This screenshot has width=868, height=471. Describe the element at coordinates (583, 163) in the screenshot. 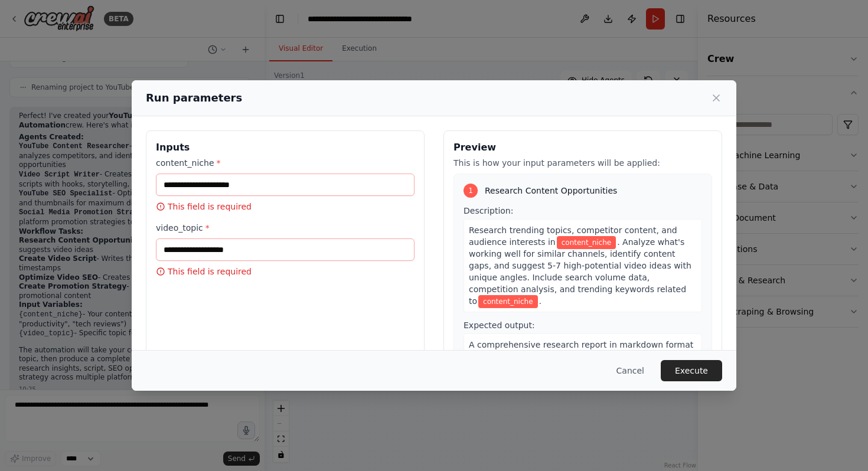

I see `p: This is how your input parameters will be applied:` at that location.